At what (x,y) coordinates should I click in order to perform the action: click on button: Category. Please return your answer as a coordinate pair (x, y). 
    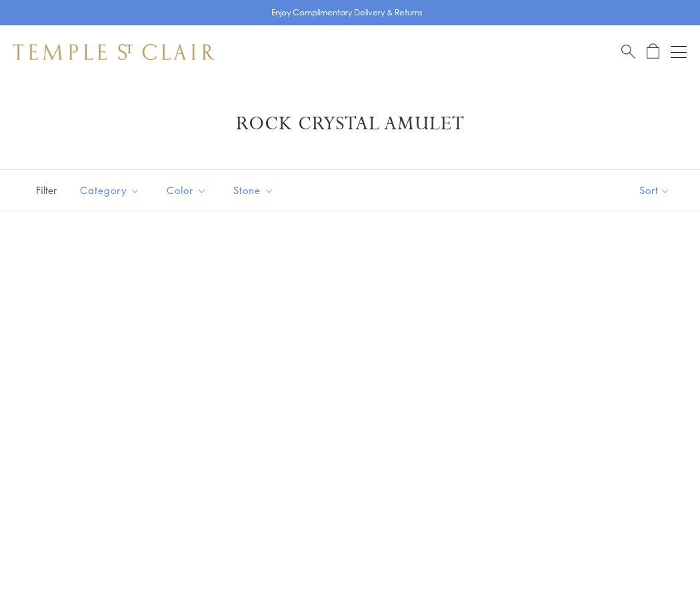
    Looking at the image, I should click on (110, 190).